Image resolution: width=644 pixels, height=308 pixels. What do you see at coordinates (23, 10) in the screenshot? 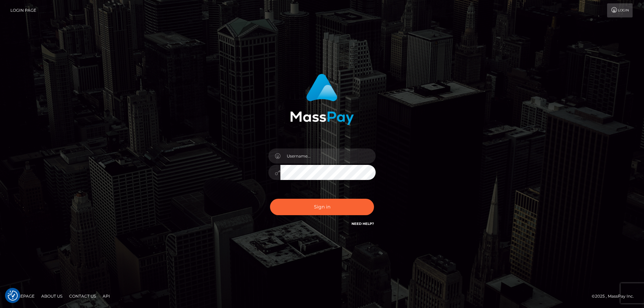
I see `a: Login Page` at bounding box center [23, 10].